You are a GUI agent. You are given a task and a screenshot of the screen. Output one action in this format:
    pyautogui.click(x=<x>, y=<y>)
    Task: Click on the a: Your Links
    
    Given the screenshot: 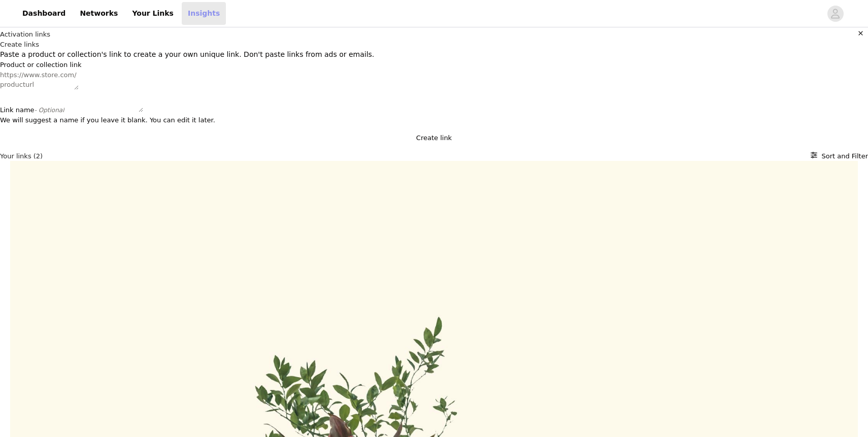 What is the action you would take?
    pyautogui.click(x=153, y=13)
    